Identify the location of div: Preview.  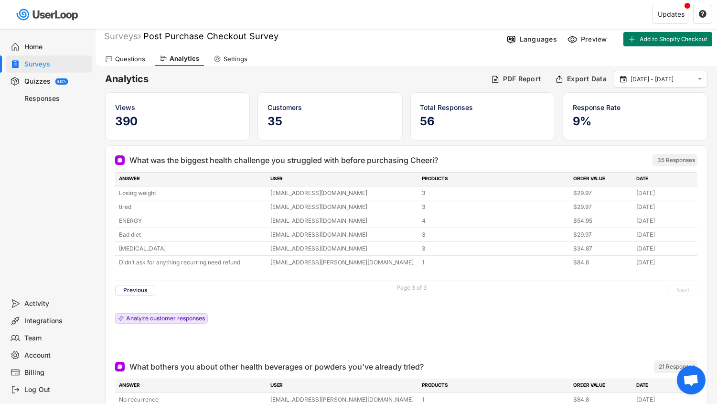
(595, 39).